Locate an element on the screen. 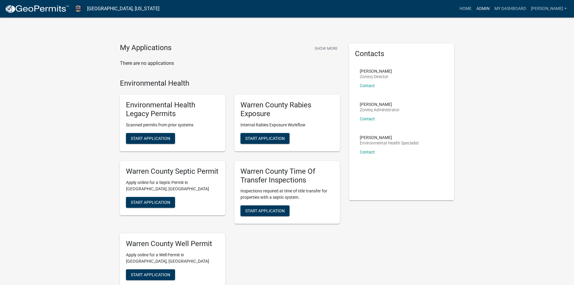  img: Warren County, Iowa is located at coordinates (78, 8).